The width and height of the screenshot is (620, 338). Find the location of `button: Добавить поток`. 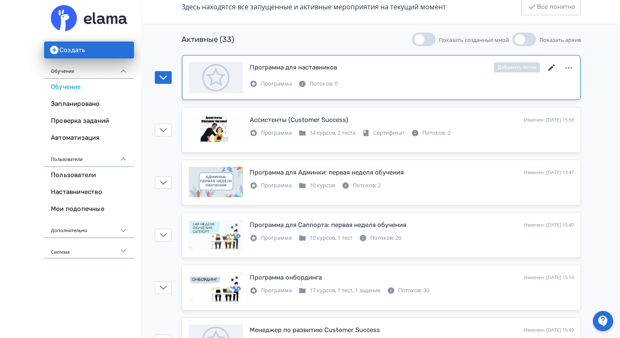

button: Добавить поток is located at coordinates (517, 67).